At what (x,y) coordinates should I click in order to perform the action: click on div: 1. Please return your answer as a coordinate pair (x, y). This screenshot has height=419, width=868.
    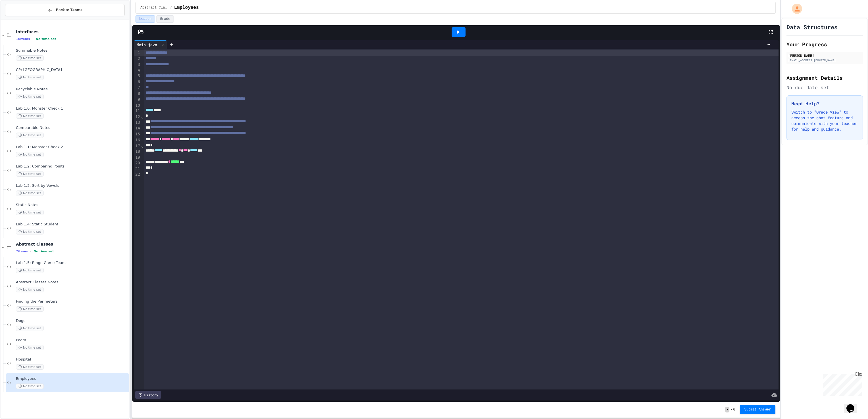
    Looking at the image, I should click on (137, 53).